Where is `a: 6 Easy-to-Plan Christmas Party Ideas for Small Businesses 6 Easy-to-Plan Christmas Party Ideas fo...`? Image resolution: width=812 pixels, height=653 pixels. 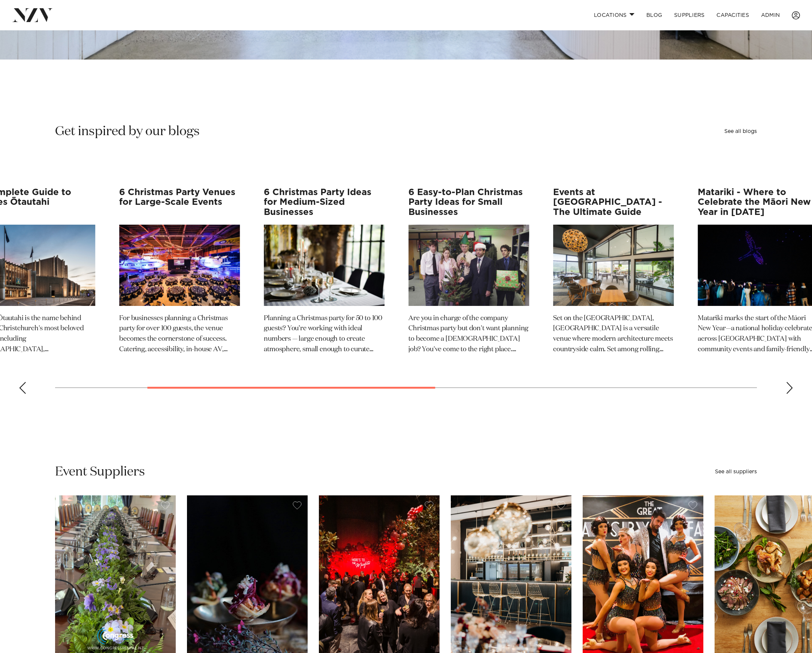 a: 6 Easy-to-Plan Christmas Party Ideas for Small Businesses 6 Easy-to-Plan Christmas Party Ideas fo... is located at coordinates (469, 275).